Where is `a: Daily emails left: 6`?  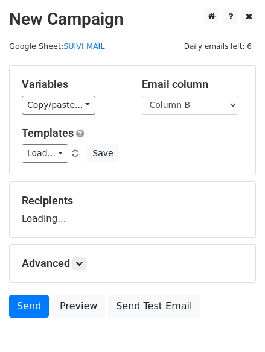
a: Daily emails left: 6 is located at coordinates (218, 46).